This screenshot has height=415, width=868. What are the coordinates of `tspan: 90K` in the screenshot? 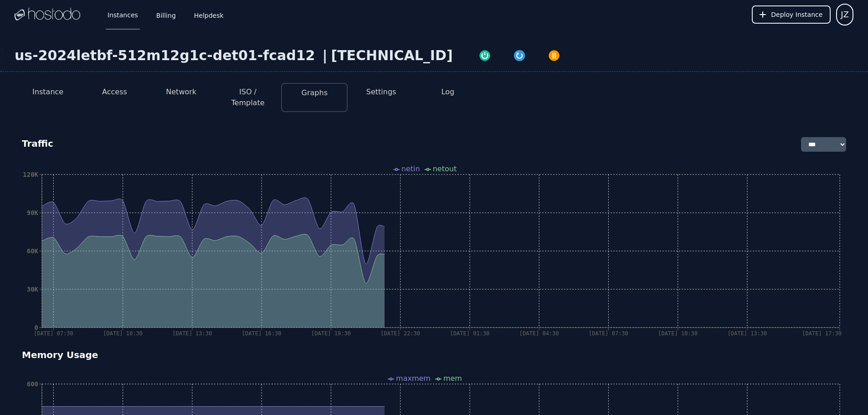 It's located at (33, 213).